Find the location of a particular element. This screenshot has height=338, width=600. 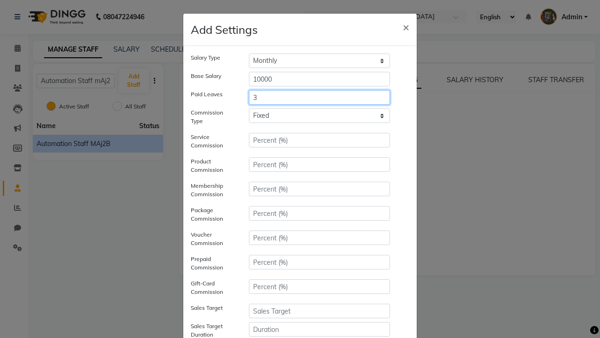

input: Base Salary is located at coordinates (319, 79).